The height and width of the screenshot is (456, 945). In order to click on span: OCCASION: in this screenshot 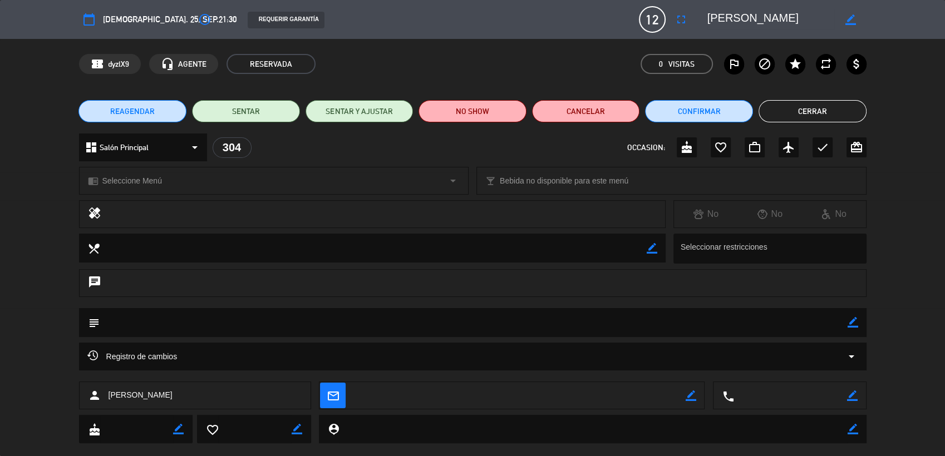, I will do `click(646, 147)`.